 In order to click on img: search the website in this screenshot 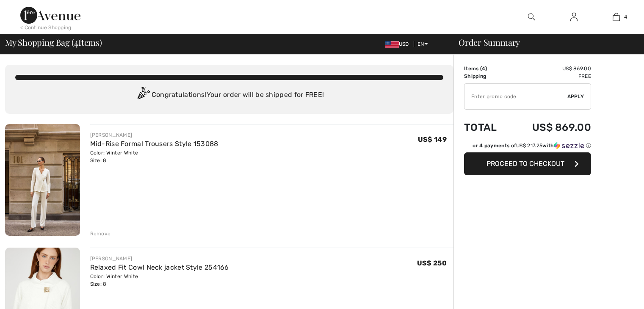, I will do `click(532, 17)`.